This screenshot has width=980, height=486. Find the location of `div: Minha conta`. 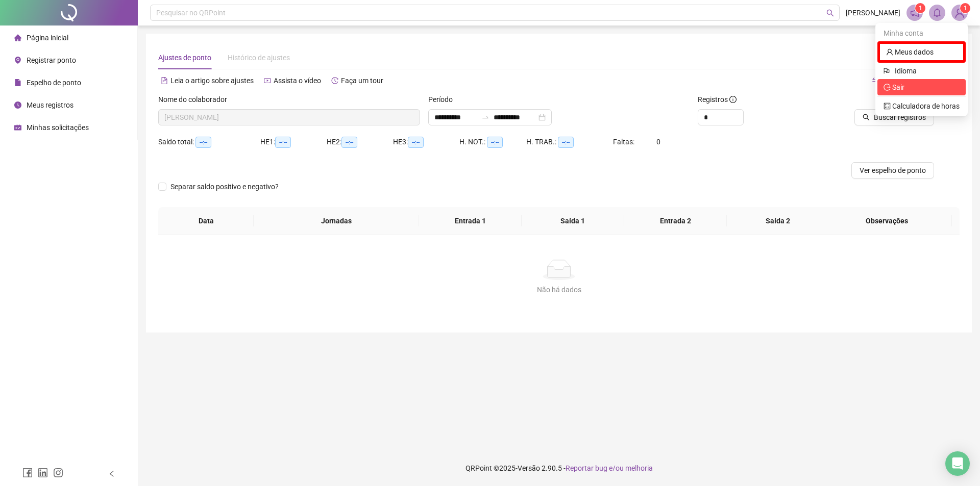

div: Minha conta is located at coordinates (921, 33).